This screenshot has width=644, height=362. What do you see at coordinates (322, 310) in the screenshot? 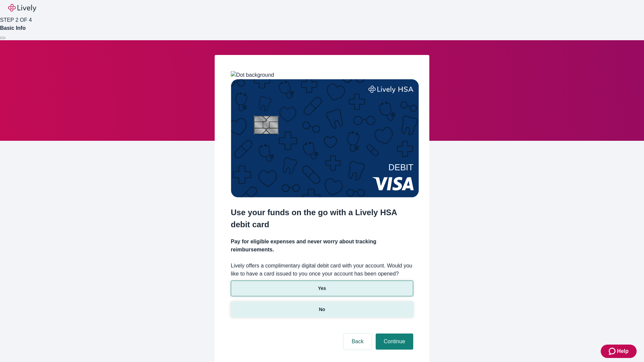
I see `button: No` at bounding box center [322, 310].